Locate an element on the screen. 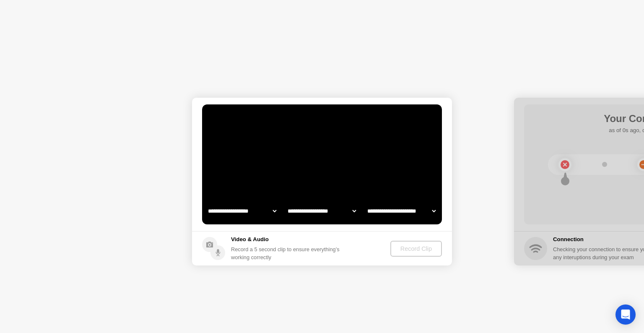 This screenshot has width=644, height=333. button: Record Clip is located at coordinates (415, 249).